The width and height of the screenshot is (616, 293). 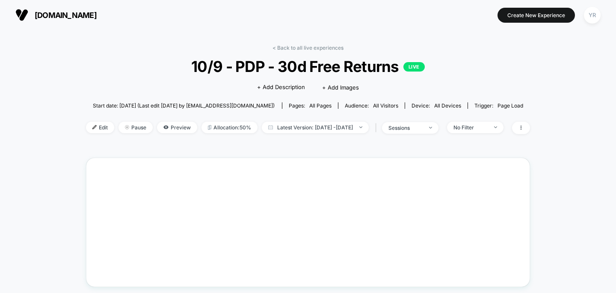 I want to click on span: Device:, so click(x=436, y=105).